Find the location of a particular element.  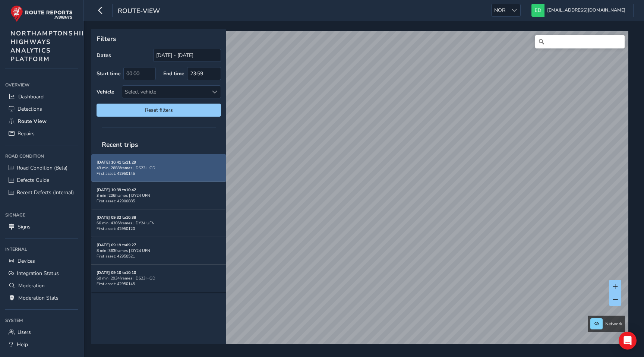

div: Overview is located at coordinates (41, 85).